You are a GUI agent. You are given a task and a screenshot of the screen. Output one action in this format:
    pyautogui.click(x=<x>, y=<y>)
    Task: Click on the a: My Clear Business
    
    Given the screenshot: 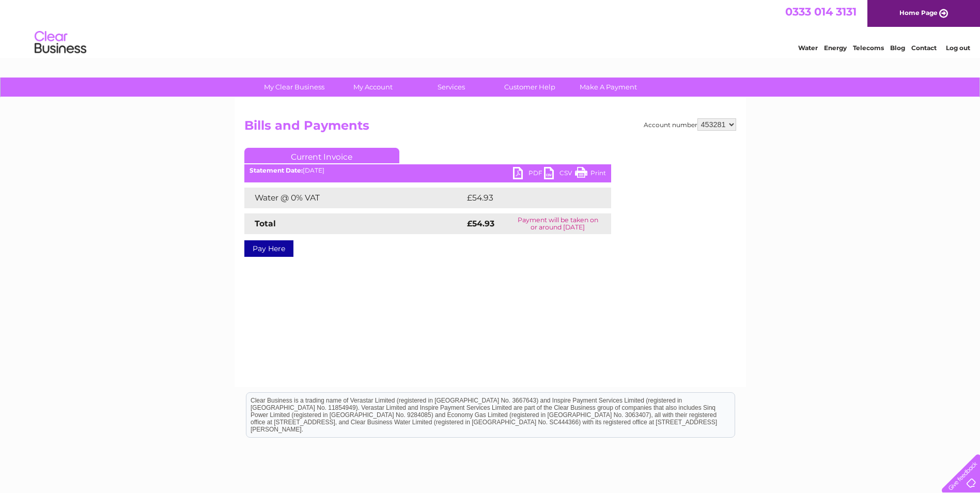 What is the action you would take?
    pyautogui.click(x=293, y=87)
    